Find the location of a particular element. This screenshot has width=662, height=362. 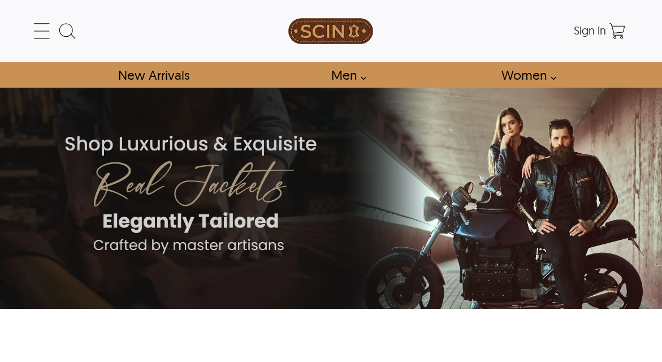

a: Sign in is located at coordinates (589, 32).